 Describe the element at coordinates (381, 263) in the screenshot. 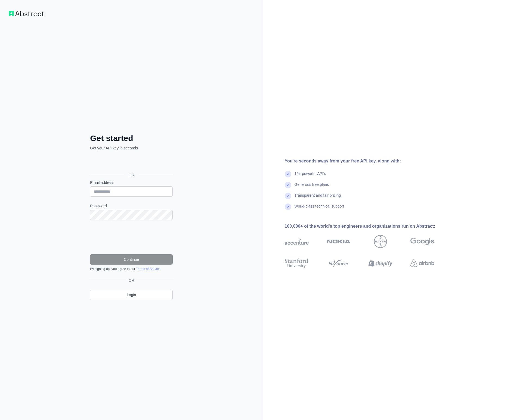

I see `img: shopify` at that location.